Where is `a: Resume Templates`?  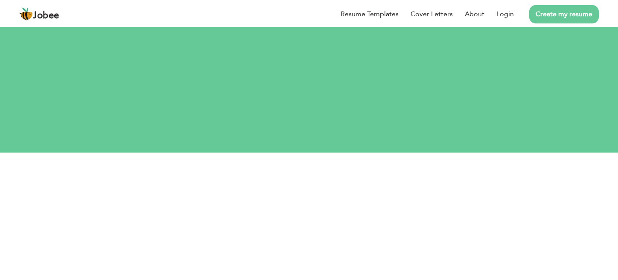
a: Resume Templates is located at coordinates (369, 14).